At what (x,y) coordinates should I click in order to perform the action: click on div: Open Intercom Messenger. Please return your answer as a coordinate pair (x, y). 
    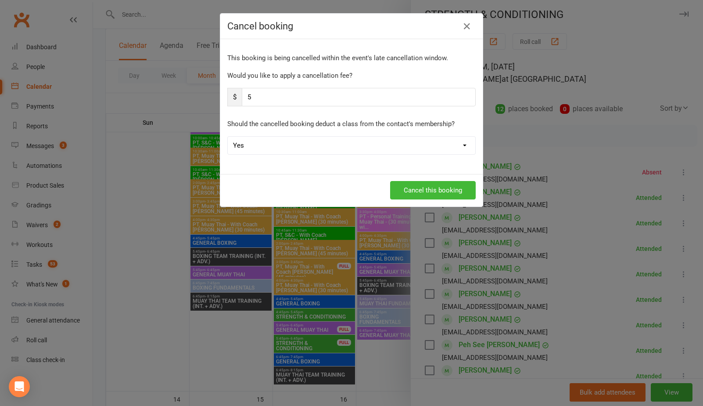
    Looking at the image, I should click on (19, 386).